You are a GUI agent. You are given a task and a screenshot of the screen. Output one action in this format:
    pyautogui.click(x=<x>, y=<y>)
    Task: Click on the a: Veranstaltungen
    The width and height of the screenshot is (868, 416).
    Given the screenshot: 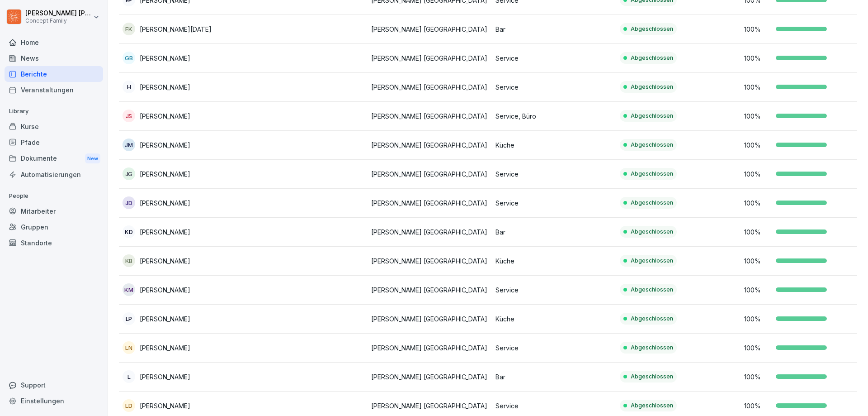 What is the action you would take?
    pyautogui.click(x=54, y=89)
    